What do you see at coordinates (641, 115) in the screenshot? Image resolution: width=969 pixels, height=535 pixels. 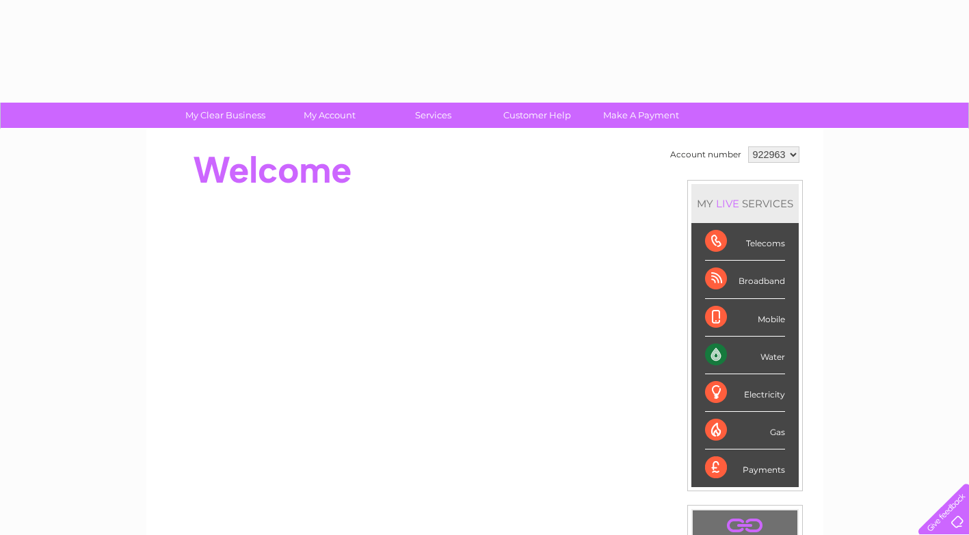 I see `a: Make A Payment` at bounding box center [641, 115].